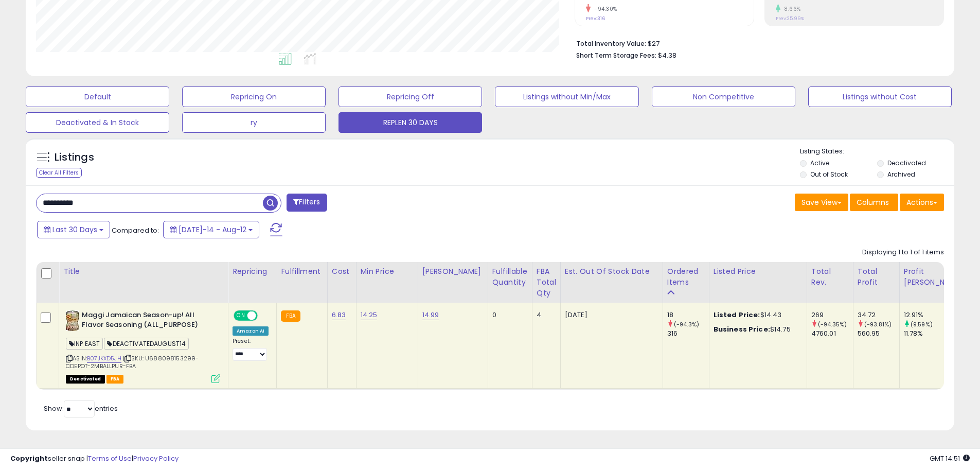 This screenshot has height=469, width=980. I want to click on label: Archived, so click(901, 174).